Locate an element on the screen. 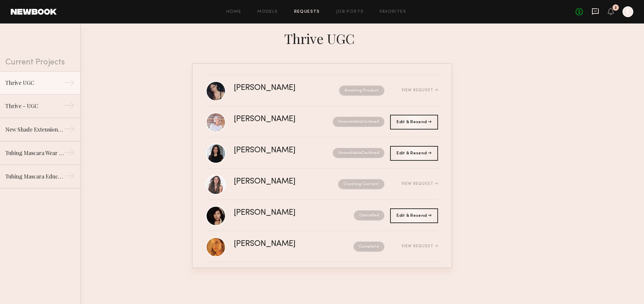  a: Job Posts is located at coordinates (350, 12).